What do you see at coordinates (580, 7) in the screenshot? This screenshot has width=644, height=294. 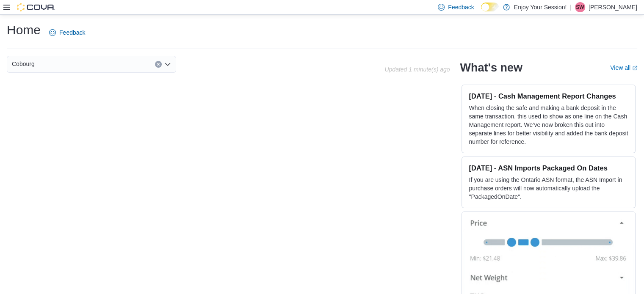 I see `div: Sarah Wilson` at bounding box center [580, 7].